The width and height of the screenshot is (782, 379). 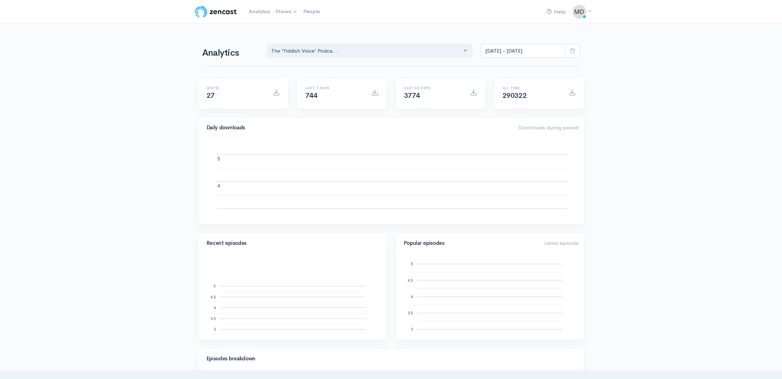 I want to click on h4: Recent episodes, so click(x=290, y=243).